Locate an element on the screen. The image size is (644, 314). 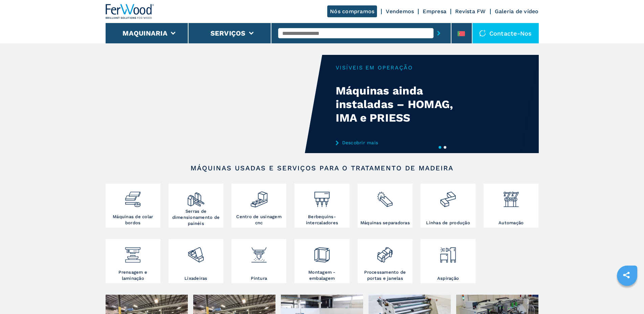
a: Pintura is located at coordinates (259, 261).